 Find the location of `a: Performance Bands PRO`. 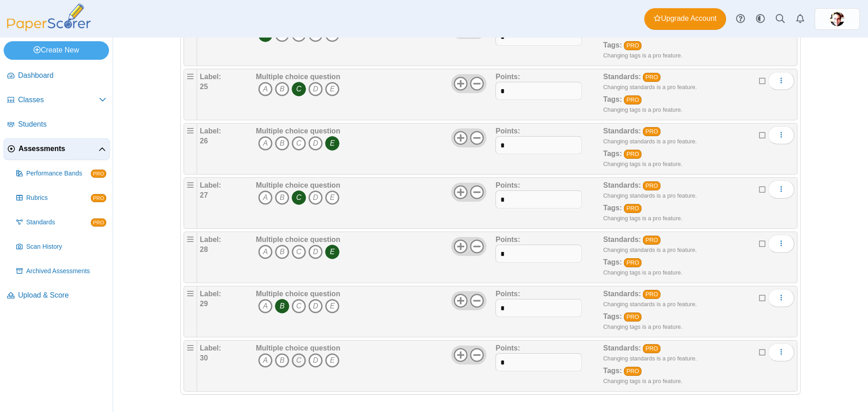

a: Performance Bands PRO is located at coordinates (61, 174).